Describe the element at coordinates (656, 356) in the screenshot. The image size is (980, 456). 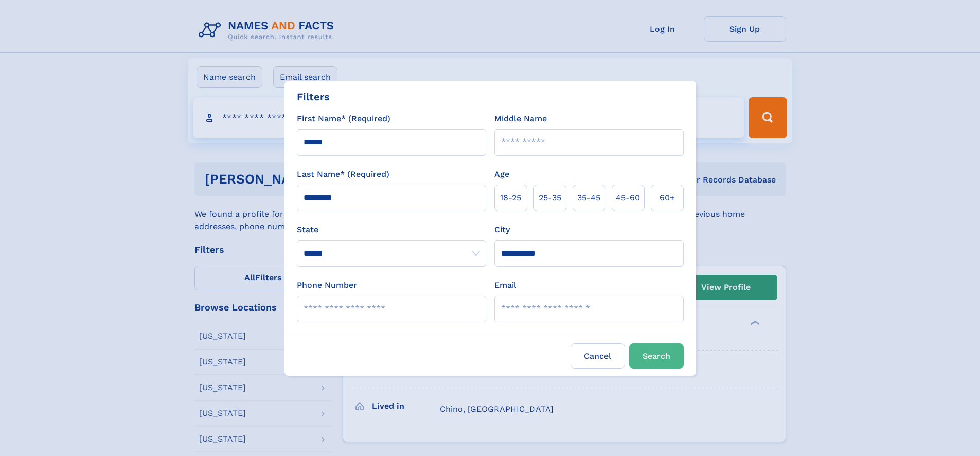
I see `button: Search` at that location.